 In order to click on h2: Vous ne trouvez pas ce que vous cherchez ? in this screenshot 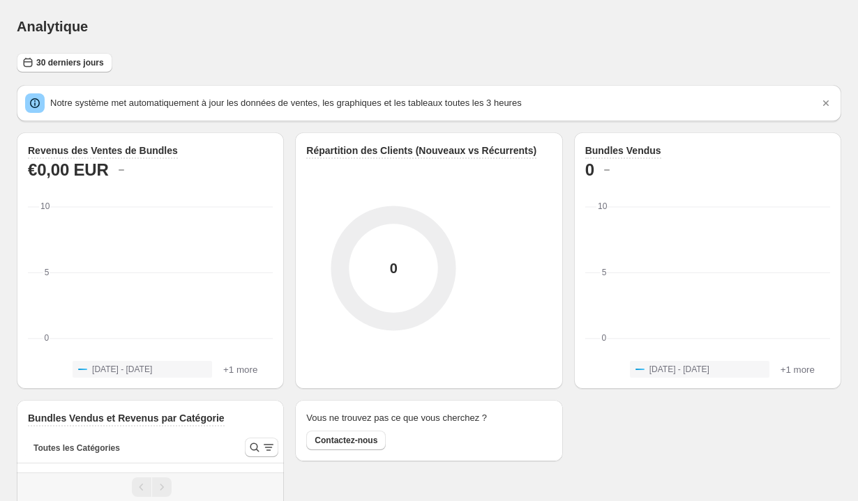, I will do `click(396, 418)`.